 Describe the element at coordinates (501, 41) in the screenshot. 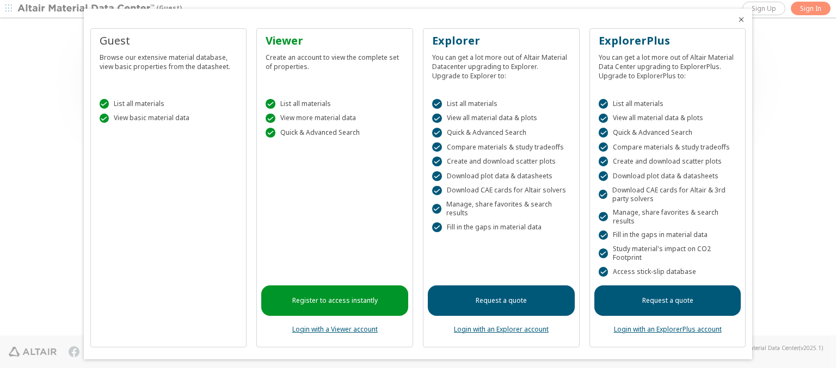

I see `div: Explorer` at that location.